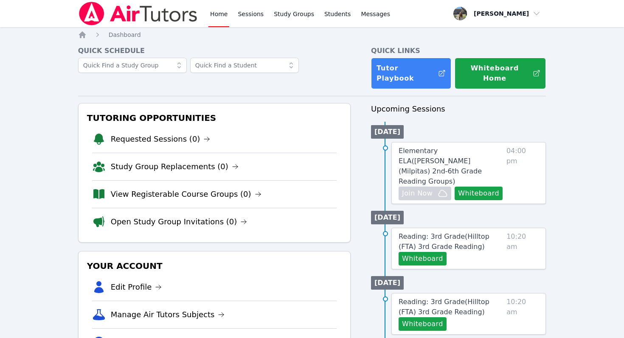 The height and width of the screenshot is (338, 624). Describe the element at coordinates (132, 65) in the screenshot. I see `input: Quick Find a Study Group` at that location.